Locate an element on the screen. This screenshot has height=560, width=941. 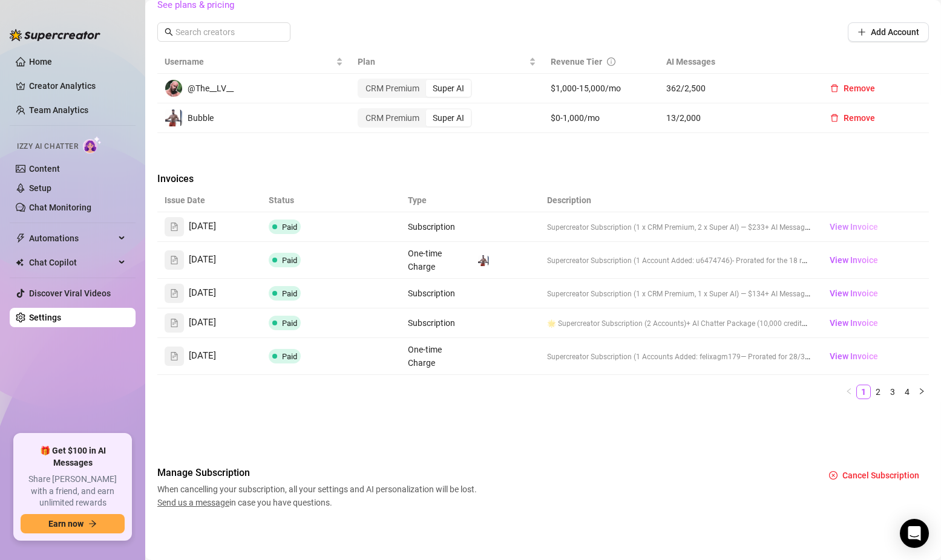
span: When cancelling your subscription, all your settings and AI personalization will be lost. in case... is located at coordinates (319, 496).